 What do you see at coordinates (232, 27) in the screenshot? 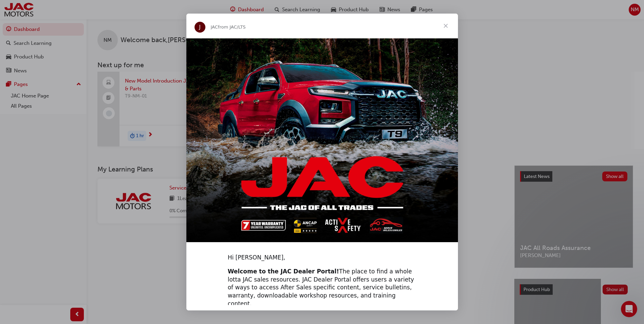
I see `span: from JAC/LTS` at bounding box center [232, 27].